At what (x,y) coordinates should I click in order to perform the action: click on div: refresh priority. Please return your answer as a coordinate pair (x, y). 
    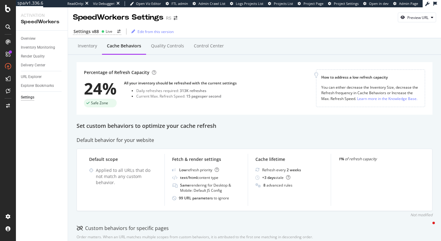
    Looking at the image, I should click on (199, 170).